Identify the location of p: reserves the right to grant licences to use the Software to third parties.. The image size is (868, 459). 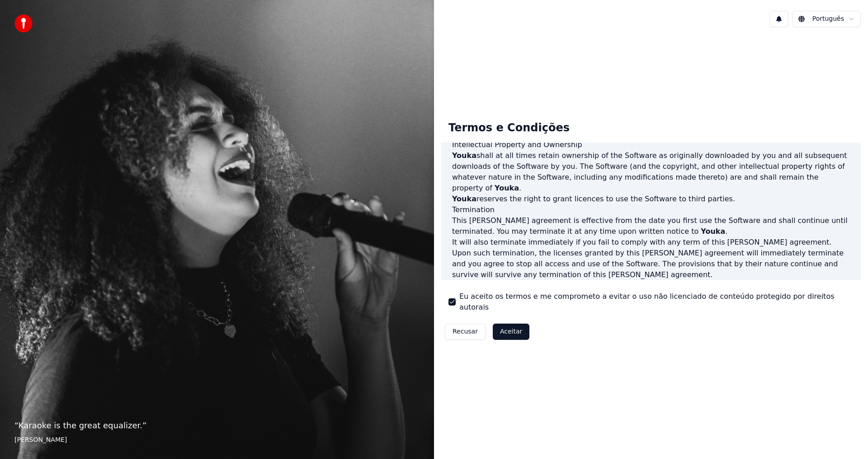
(651, 199).